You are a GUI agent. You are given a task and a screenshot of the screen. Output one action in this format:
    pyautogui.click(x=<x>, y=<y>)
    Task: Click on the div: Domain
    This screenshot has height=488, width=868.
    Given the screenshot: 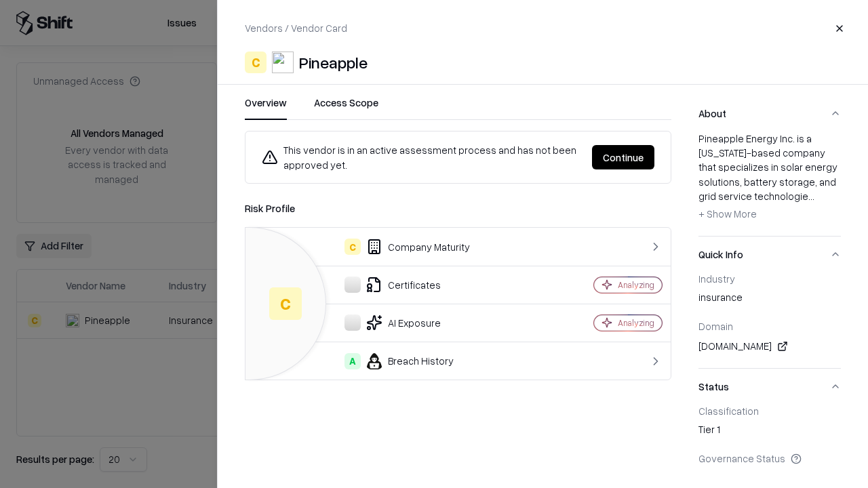 What is the action you would take?
    pyautogui.click(x=770, y=326)
    